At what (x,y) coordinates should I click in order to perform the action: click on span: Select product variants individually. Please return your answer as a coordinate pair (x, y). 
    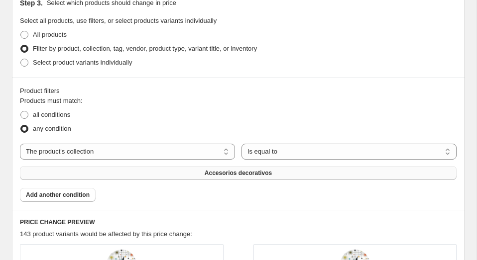
    Looking at the image, I should click on (82, 62).